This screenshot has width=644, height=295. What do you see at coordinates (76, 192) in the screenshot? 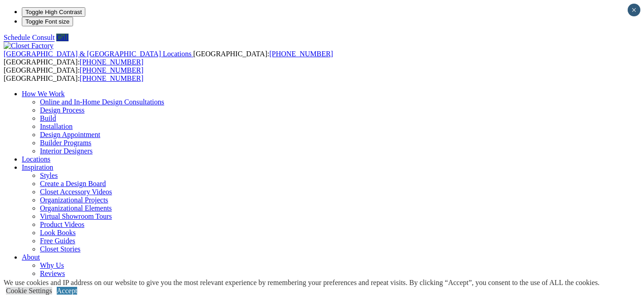
I see `a: Closet Accessory Videos` at bounding box center [76, 192].